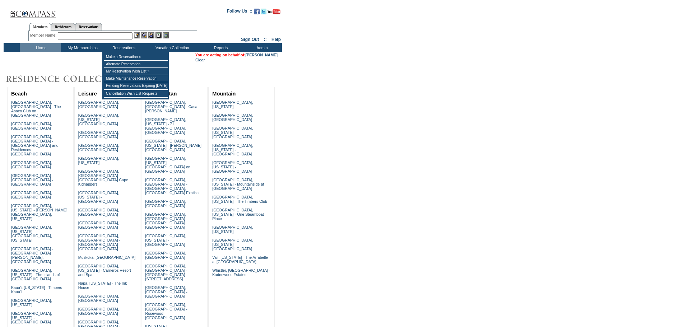 Image resolution: width=684 pixels, height=327 pixels. Describe the element at coordinates (264, 11) in the screenshot. I see `img: Follow us on Twitter` at that location.